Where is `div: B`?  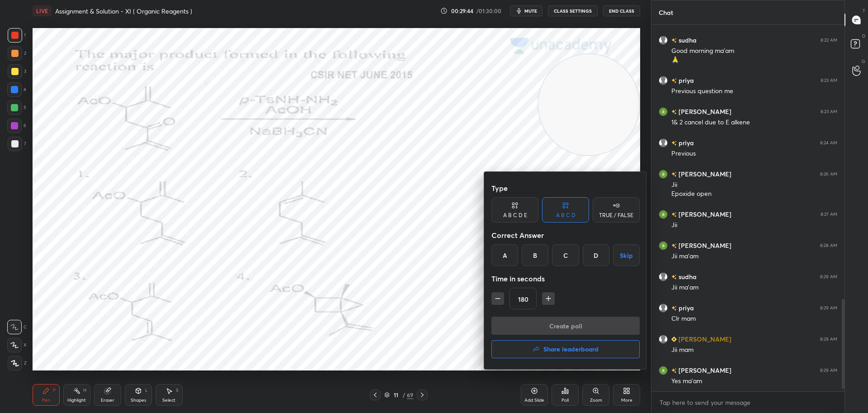
div: B is located at coordinates (534, 255).